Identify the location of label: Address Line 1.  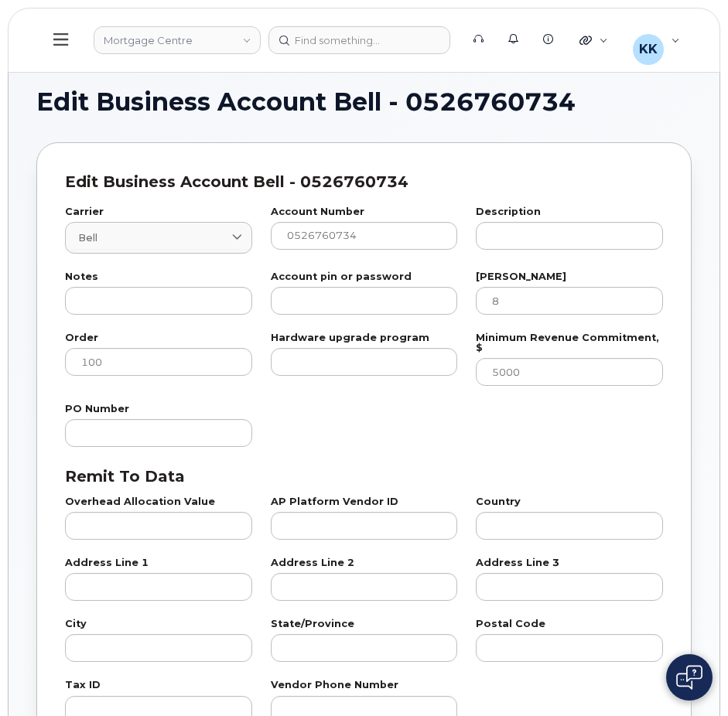
(159, 563).